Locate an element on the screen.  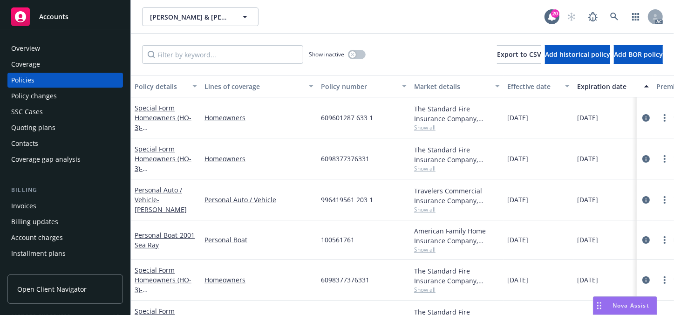
button: Add historical policy is located at coordinates (578, 55).